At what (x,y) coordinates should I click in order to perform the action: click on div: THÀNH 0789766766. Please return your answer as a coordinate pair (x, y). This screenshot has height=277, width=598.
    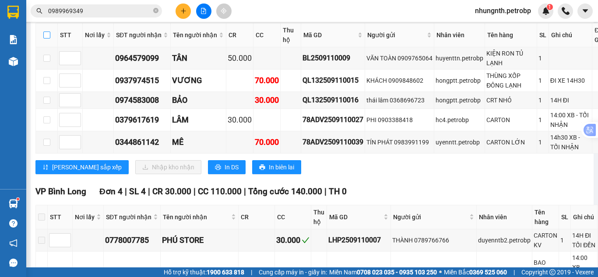
    Looking at the image, I should click on (434, 240).